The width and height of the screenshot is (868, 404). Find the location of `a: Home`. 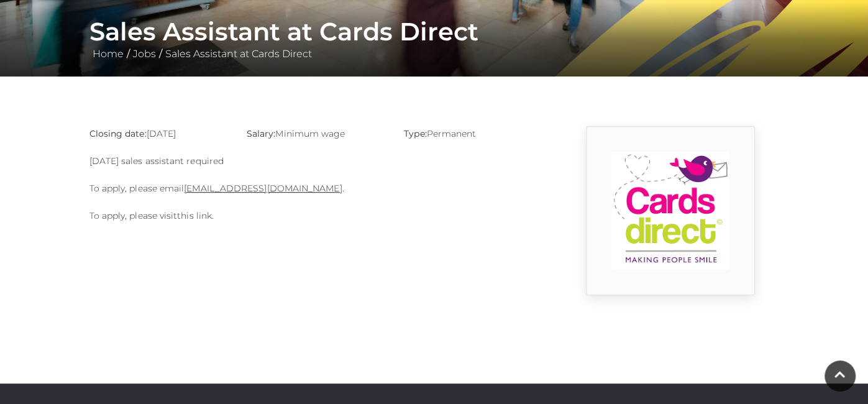

a: Home is located at coordinates (108, 53).